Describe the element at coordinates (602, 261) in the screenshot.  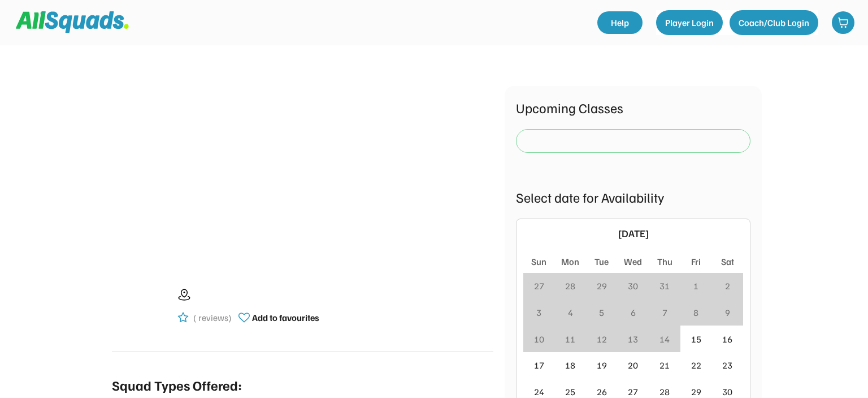
I see `div: Tue` at that location.